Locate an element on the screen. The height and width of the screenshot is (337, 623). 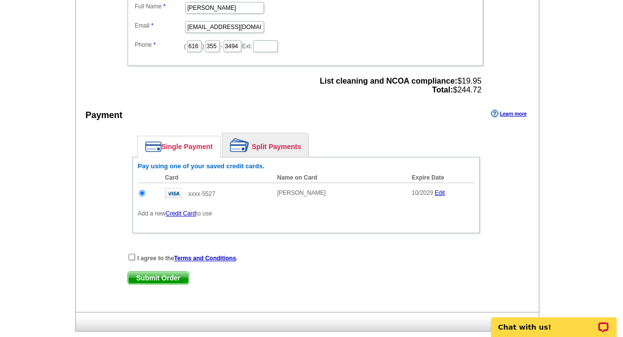
span: 10/2029 is located at coordinates (422, 193).